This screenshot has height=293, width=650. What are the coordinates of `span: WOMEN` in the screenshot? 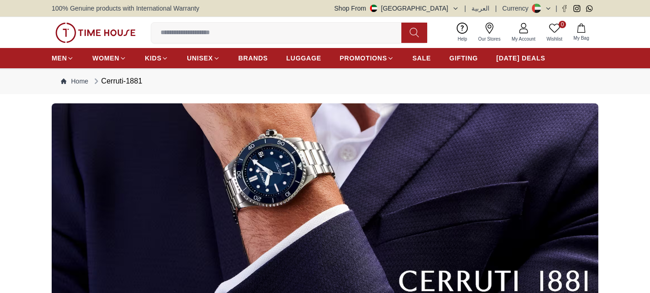 It's located at (106, 58).